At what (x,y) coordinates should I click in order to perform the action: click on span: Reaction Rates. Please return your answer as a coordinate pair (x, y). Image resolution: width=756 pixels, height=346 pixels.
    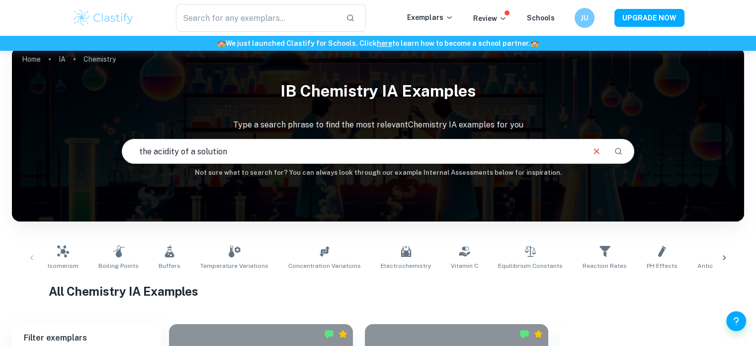
    Looking at the image, I should click on (605, 266).